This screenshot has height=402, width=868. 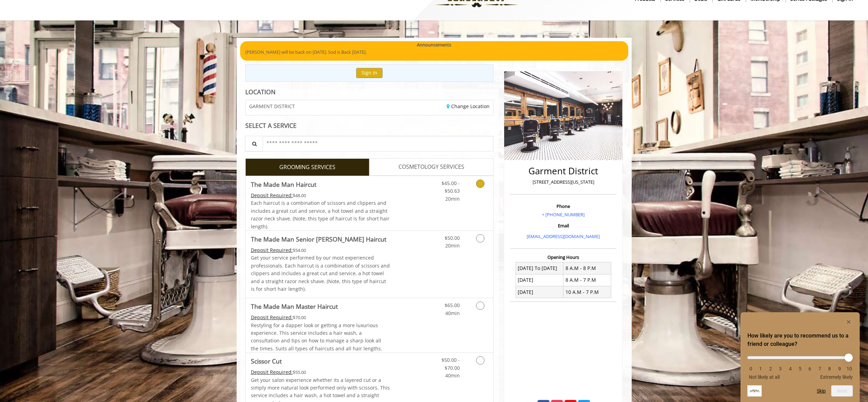 I want to click on b: The Made Man Master Haircut, so click(x=294, y=307).